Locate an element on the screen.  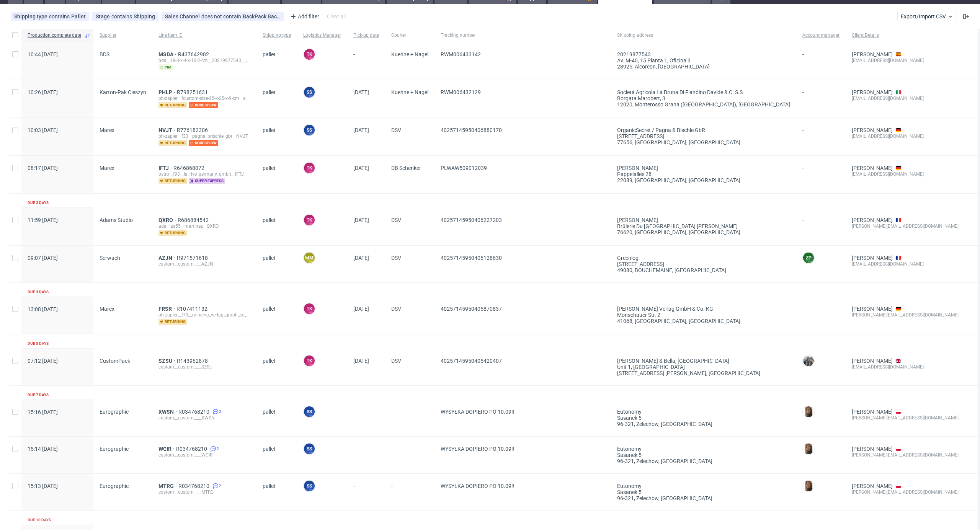
div: custom__custom____AZJN is located at coordinates (205, 264).